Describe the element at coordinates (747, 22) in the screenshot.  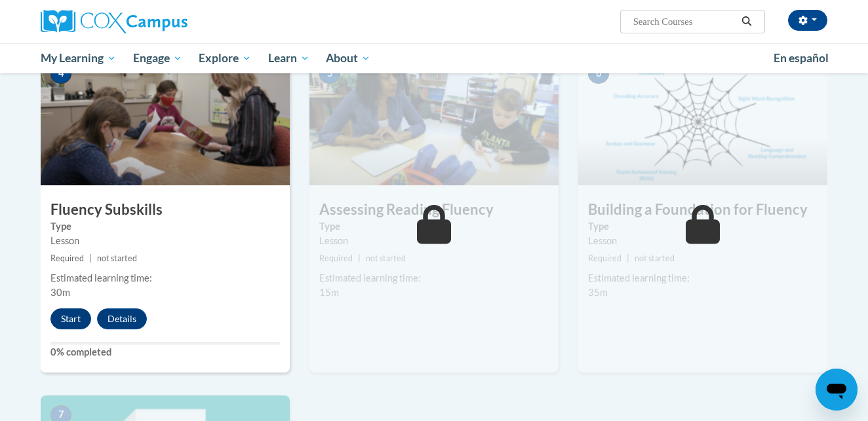
I see `button: Search` at that location.